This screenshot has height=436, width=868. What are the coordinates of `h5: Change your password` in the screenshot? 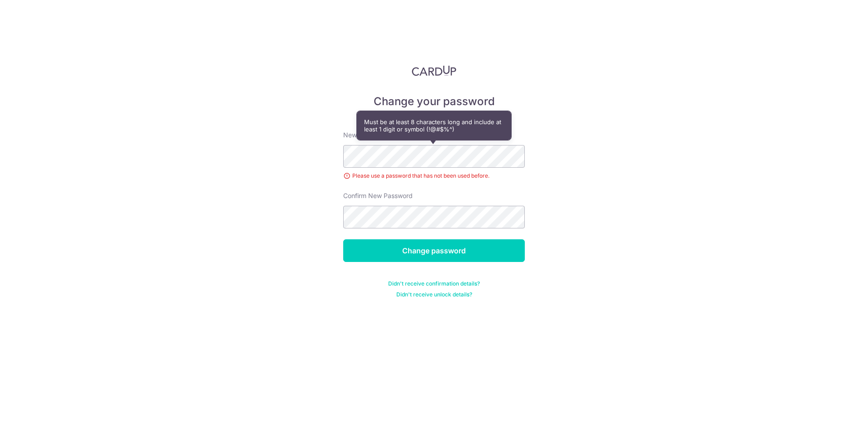 It's located at (434, 102).